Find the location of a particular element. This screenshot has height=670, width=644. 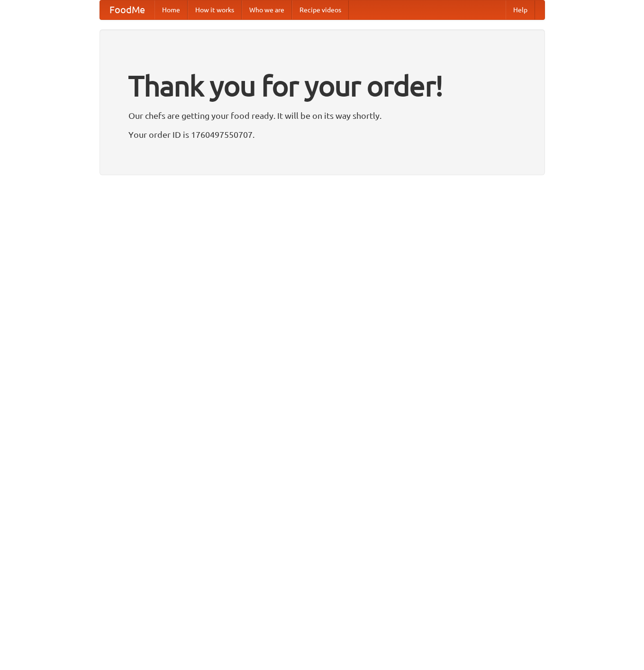

a: Help is located at coordinates (520, 10).